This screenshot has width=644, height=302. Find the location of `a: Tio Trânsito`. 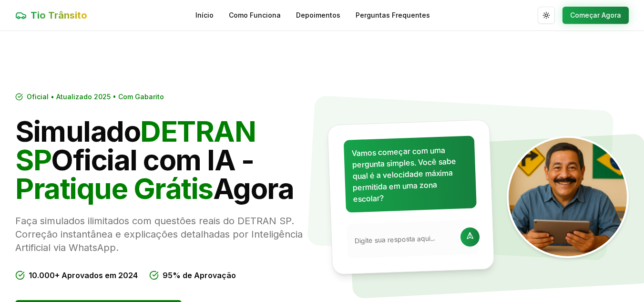

a: Tio Trânsito is located at coordinates (51, 16).